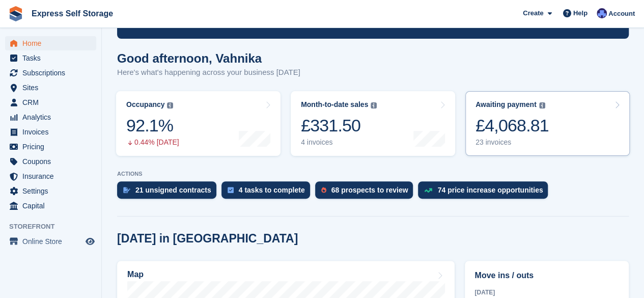 This screenshot has width=644, height=298. I want to click on img: Vahnika Batchu, so click(602, 13).